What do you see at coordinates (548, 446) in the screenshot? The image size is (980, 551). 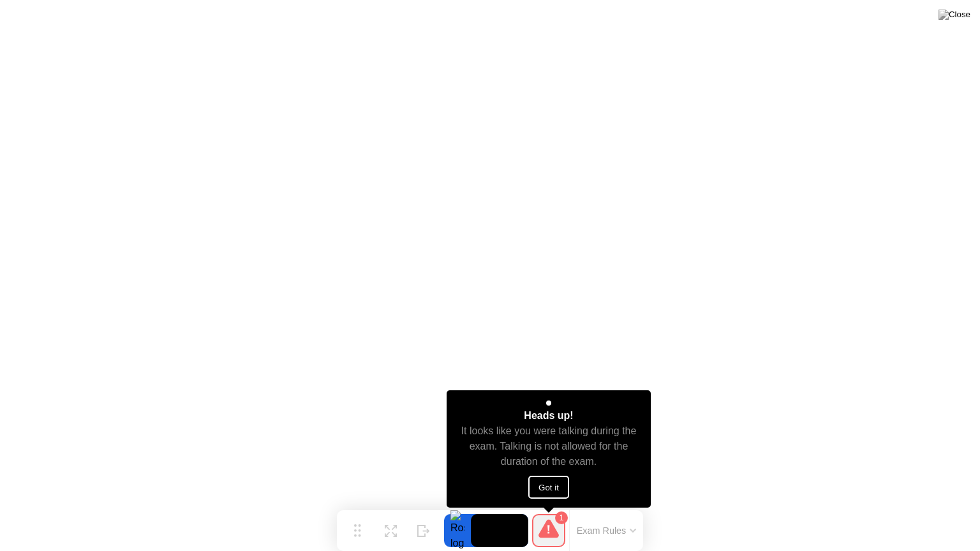 I see `div: It looks like you were talking during the exam. Talking is not allowed for the duration of the exam.` at bounding box center [548, 446].